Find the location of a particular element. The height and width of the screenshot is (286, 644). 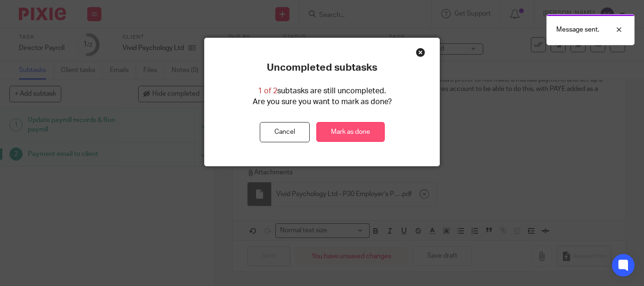

span: 1 of 2 is located at coordinates (267, 91).